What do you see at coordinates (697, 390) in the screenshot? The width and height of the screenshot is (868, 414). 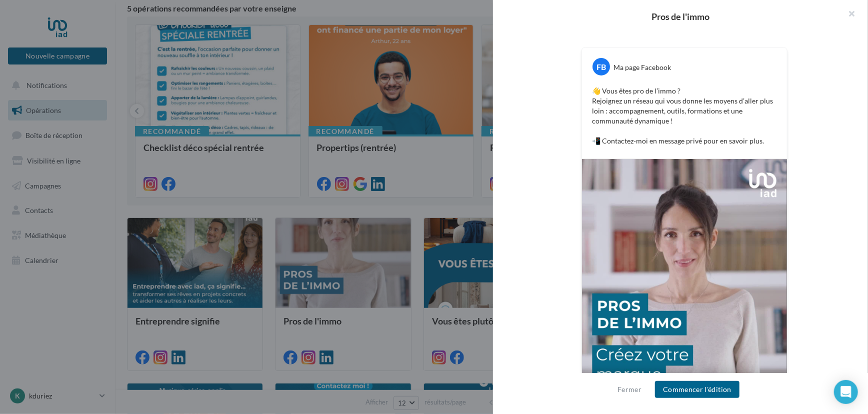 I see `button: Commencer l'édition` at bounding box center [697, 390].